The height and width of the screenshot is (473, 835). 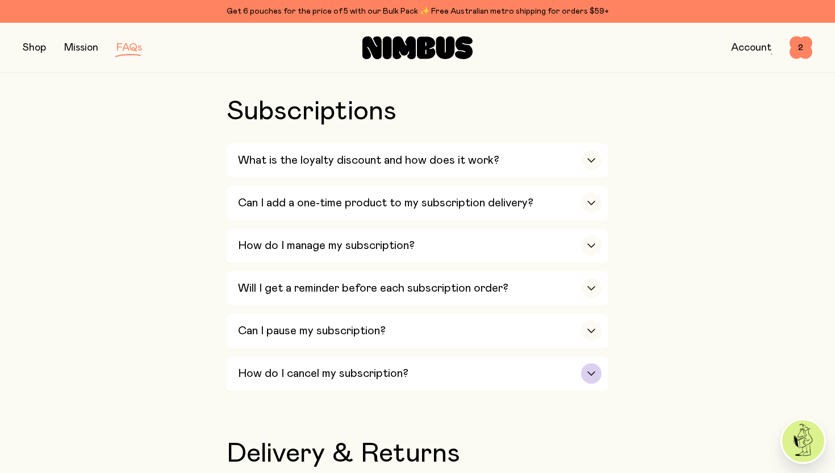 I want to click on img: agent, so click(x=803, y=441).